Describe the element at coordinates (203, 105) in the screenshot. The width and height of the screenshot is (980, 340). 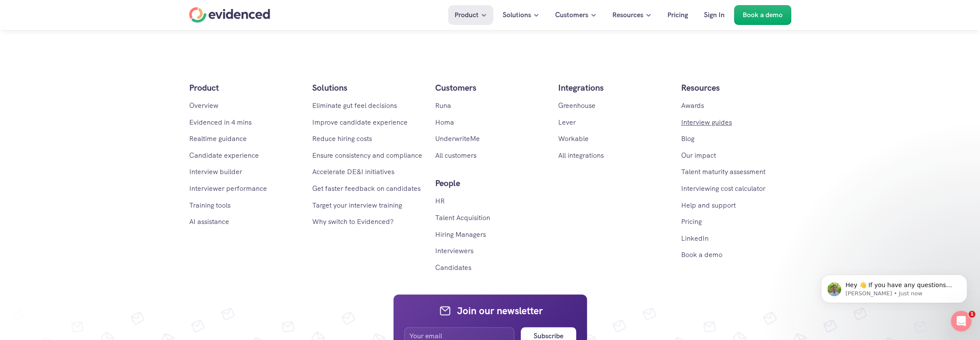
I see `a: Overview` at that location.